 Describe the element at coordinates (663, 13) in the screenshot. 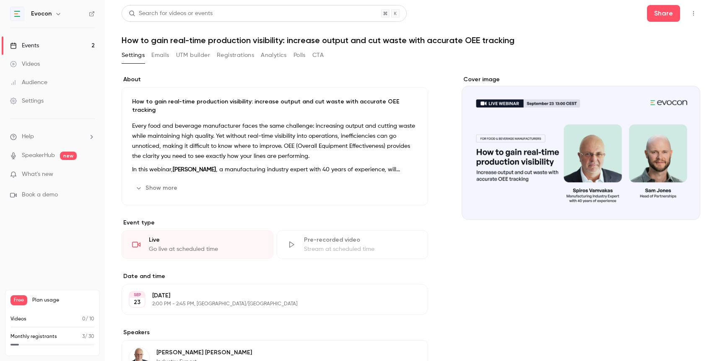

I see `button: Share` at that location.